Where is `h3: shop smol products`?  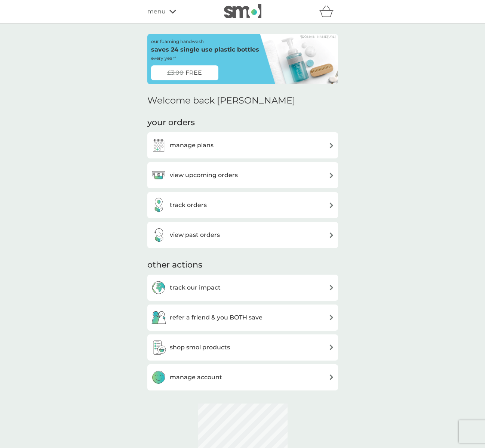 h3: shop smol products is located at coordinates (200, 348).